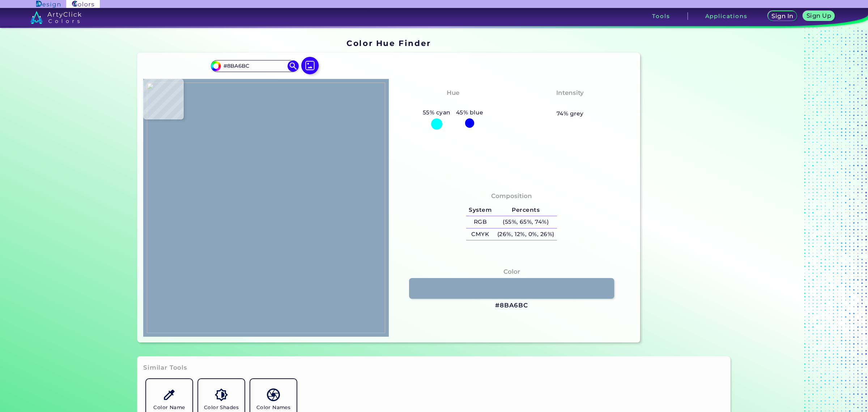  I want to click on h3: Pastel, so click(570, 103).